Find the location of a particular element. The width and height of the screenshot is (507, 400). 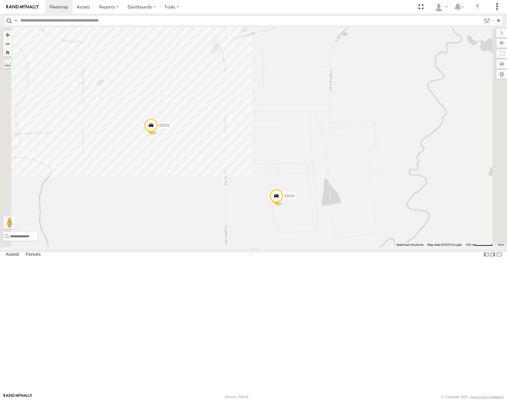

div: Version: 308.01 is located at coordinates (237, 397).